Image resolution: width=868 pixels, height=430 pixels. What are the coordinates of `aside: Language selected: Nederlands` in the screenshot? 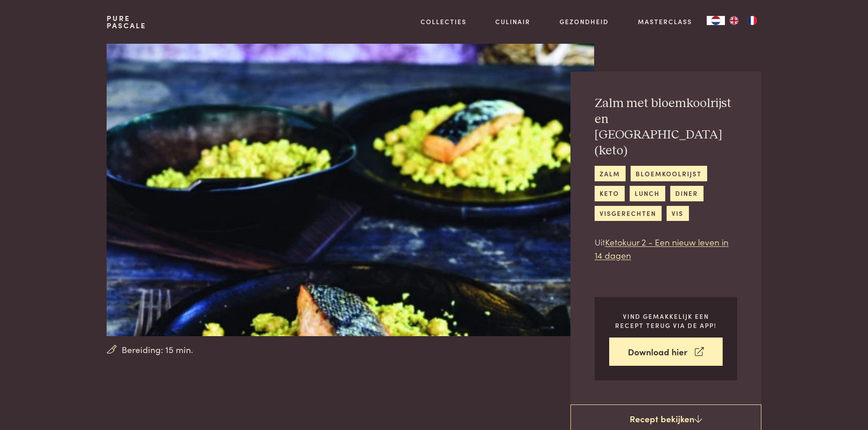 It's located at (734, 21).